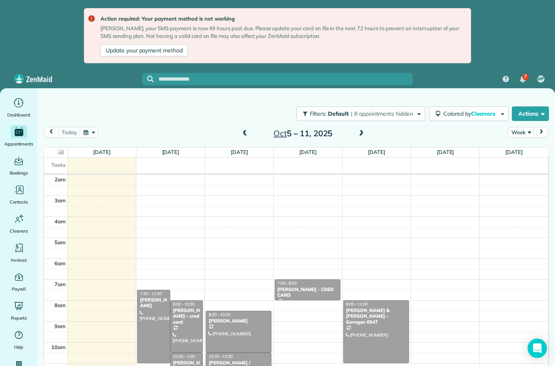  I want to click on span: Invoices, so click(19, 260).